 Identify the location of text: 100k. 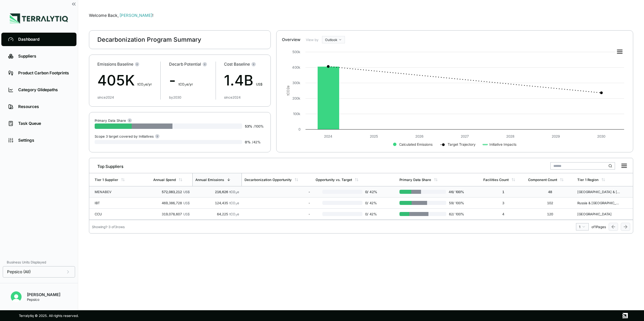
(297, 114).